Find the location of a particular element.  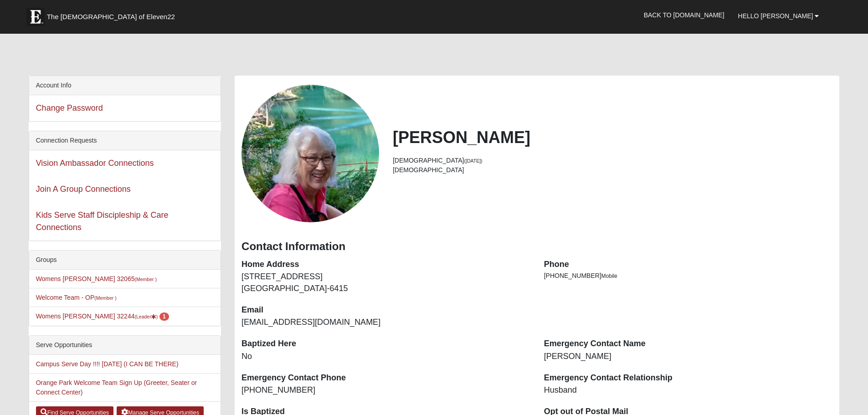

dd: No is located at coordinates (386, 357).